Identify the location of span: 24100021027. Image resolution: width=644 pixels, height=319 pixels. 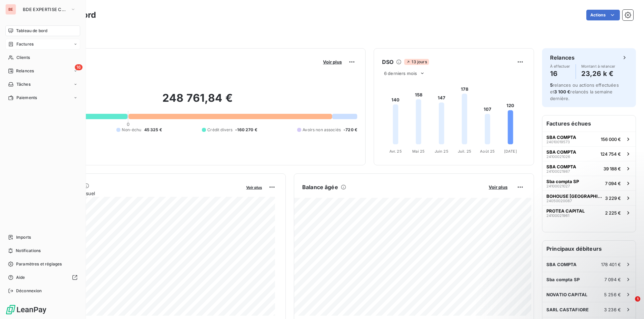
(558, 186).